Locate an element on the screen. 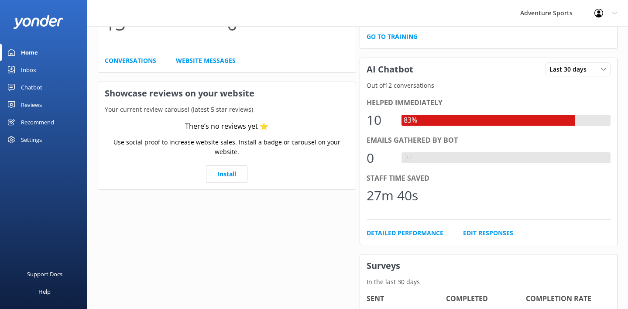 The width and height of the screenshot is (628, 309). div: Emails gathered by bot is located at coordinates (489, 141).